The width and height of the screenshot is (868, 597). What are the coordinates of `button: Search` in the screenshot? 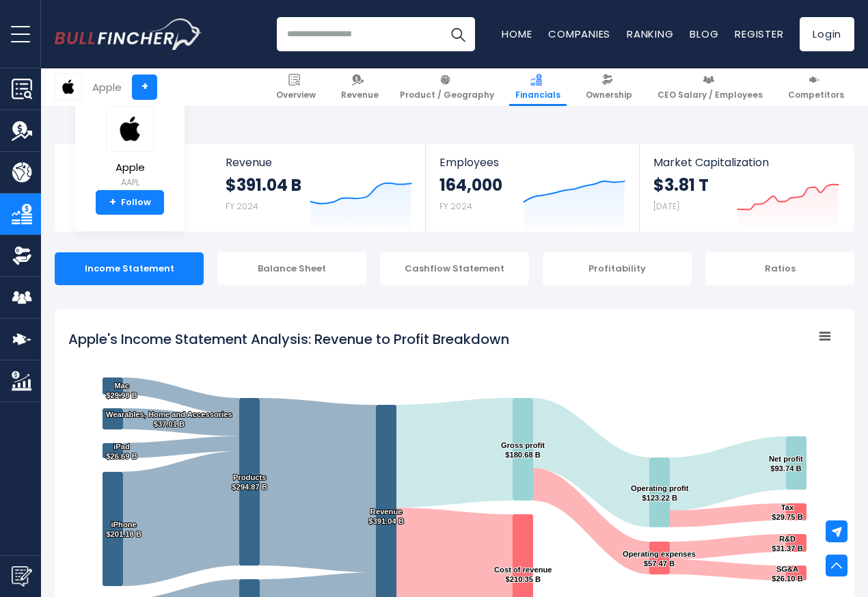 It's located at (458, 34).